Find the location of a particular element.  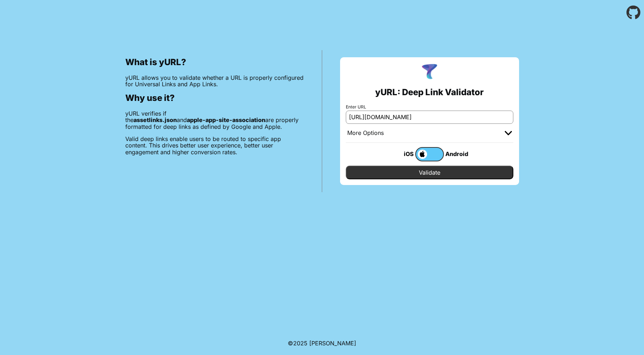

div: Android is located at coordinates (458, 154).